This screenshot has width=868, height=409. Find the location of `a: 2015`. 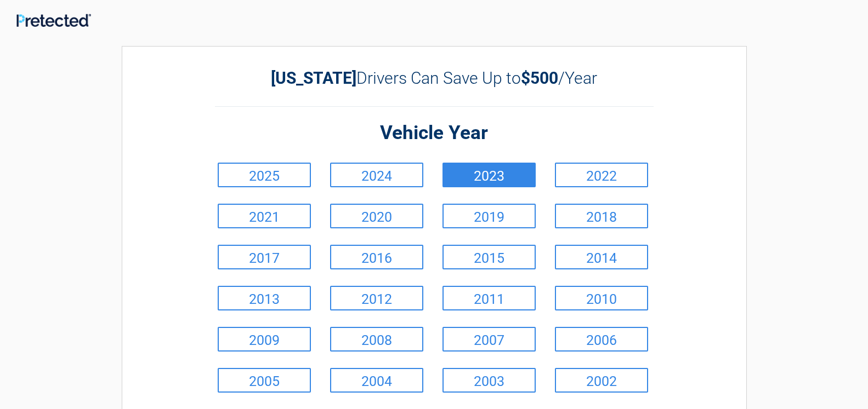

a: 2015 is located at coordinates (489, 257).